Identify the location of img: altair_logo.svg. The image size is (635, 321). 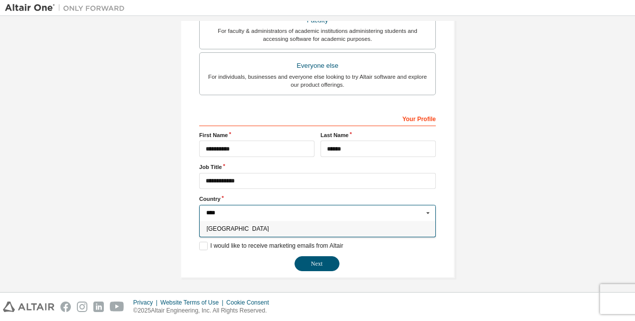
(28, 307).